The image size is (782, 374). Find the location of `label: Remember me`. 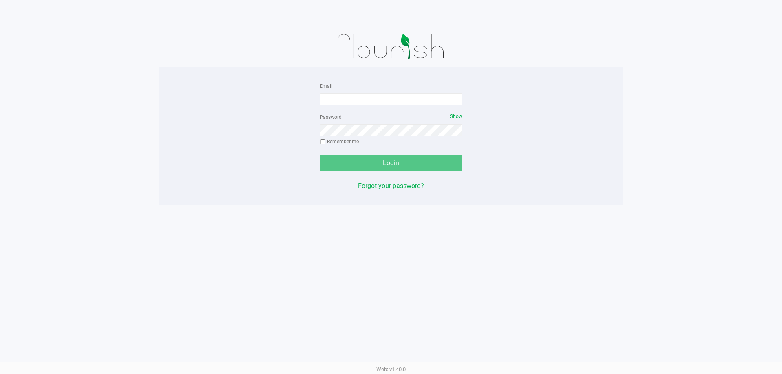

label: Remember me is located at coordinates (339, 142).